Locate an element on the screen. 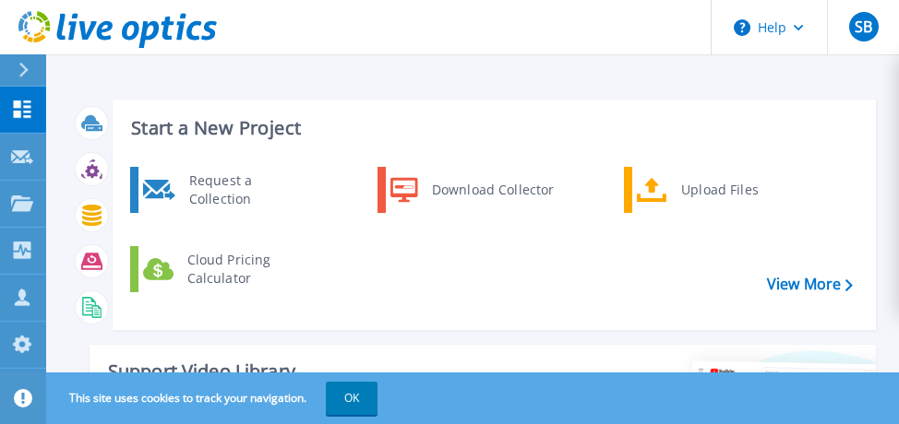 The image size is (899, 424). a: View More is located at coordinates (809, 284).